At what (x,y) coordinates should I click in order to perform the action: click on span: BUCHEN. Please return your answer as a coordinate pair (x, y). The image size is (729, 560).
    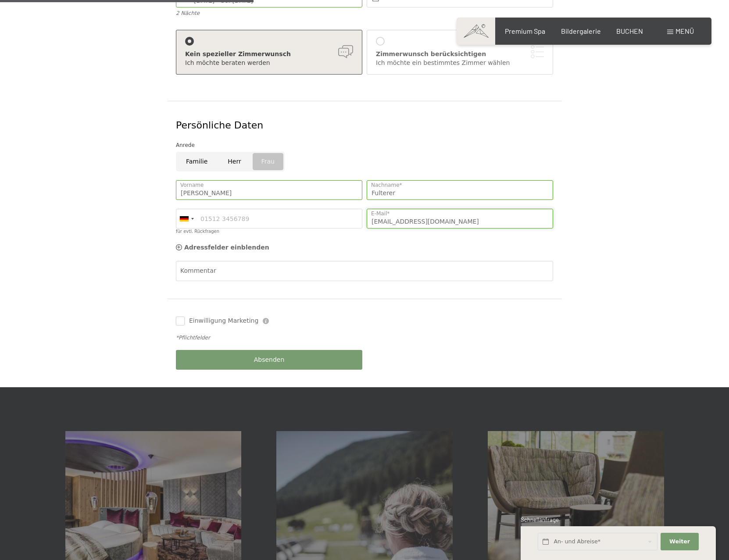
    Looking at the image, I should click on (629, 31).